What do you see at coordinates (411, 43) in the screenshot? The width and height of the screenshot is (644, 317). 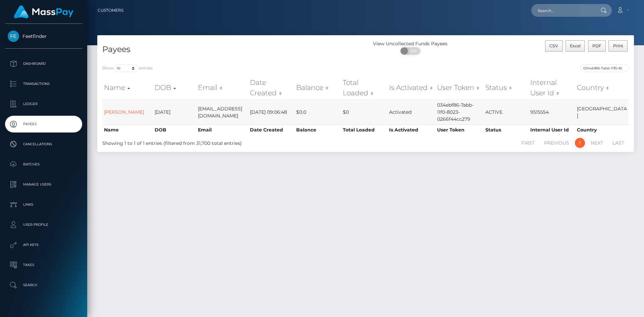 I see `div: View Uncollected Funds Payees` at bounding box center [411, 43].